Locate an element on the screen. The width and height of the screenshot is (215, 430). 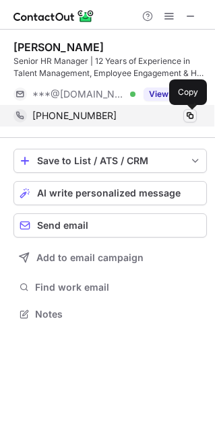
button: AI write personalized message is located at coordinates (110, 193).